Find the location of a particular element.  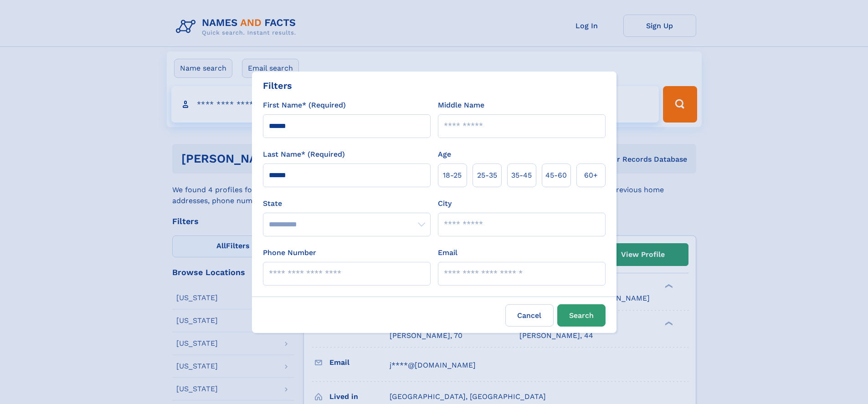

div: Filters is located at coordinates (277, 86).